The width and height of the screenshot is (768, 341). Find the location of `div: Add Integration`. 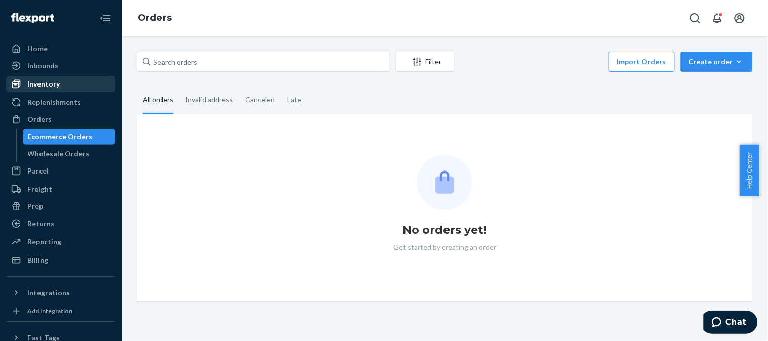

div: Add Integration is located at coordinates (50, 311).